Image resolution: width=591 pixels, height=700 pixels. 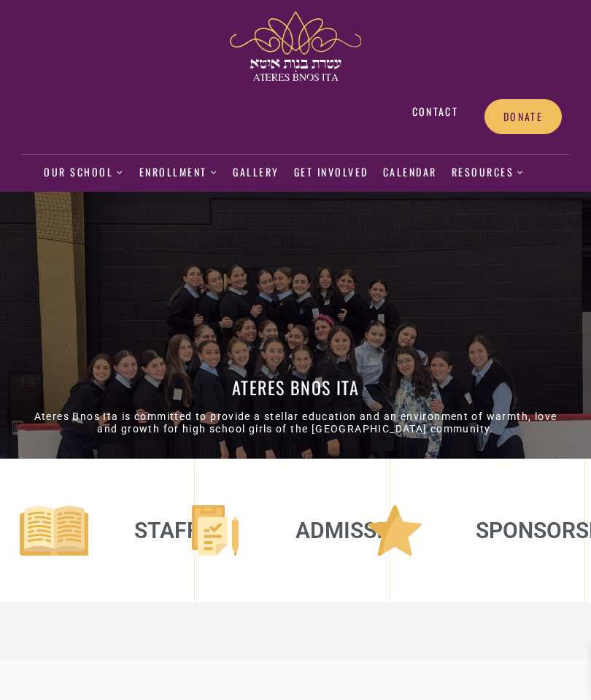 What do you see at coordinates (410, 173) in the screenshot?
I see `a: Calendar` at bounding box center [410, 173].